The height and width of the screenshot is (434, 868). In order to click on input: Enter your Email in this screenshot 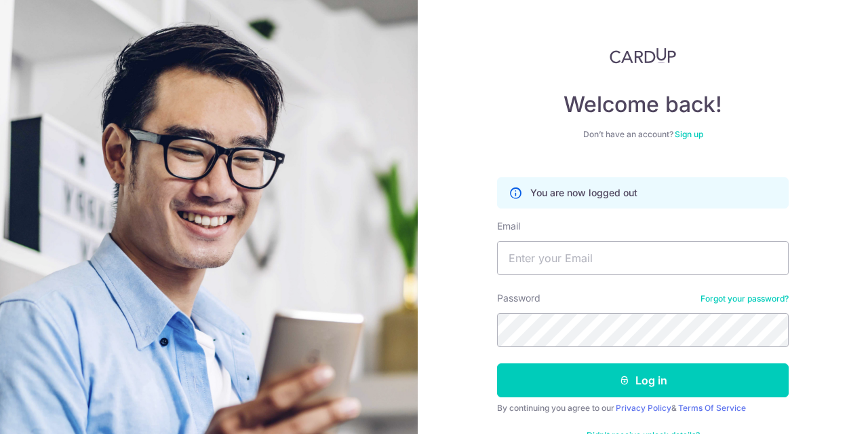, I will do `click(643, 258)`.